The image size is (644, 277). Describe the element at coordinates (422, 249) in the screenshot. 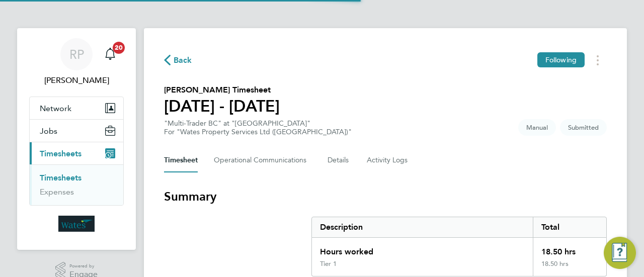

I see `div: Hours worked` at that location.